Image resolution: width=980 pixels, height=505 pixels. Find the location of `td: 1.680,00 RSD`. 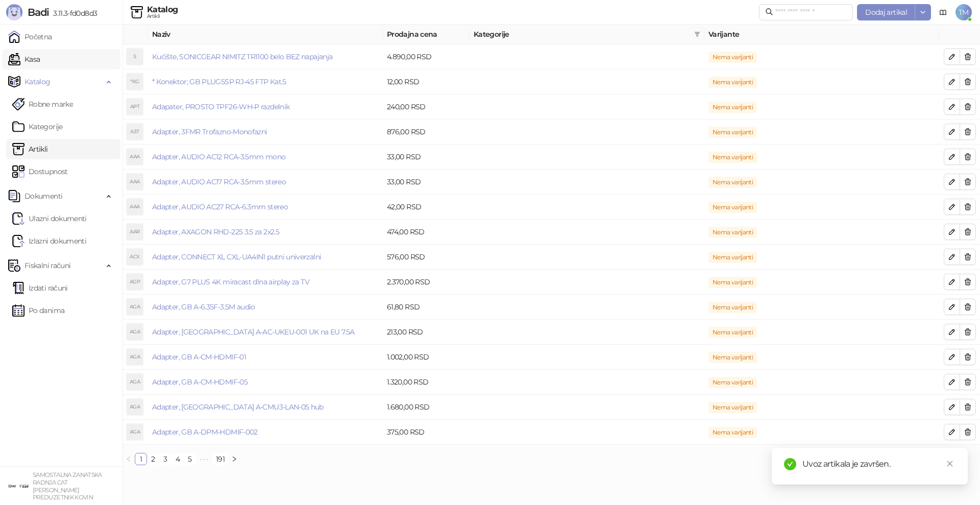

td: 1.680,00 RSD is located at coordinates (426, 407).